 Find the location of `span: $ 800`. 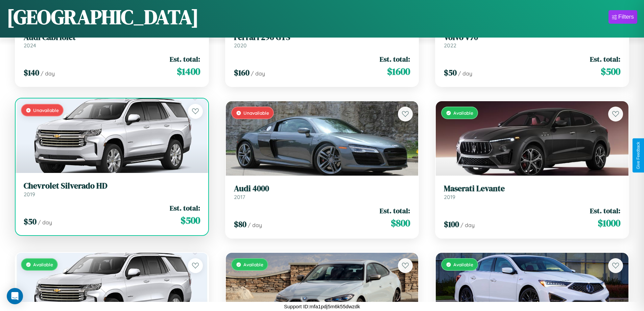

span: $ 800 is located at coordinates (400, 223).